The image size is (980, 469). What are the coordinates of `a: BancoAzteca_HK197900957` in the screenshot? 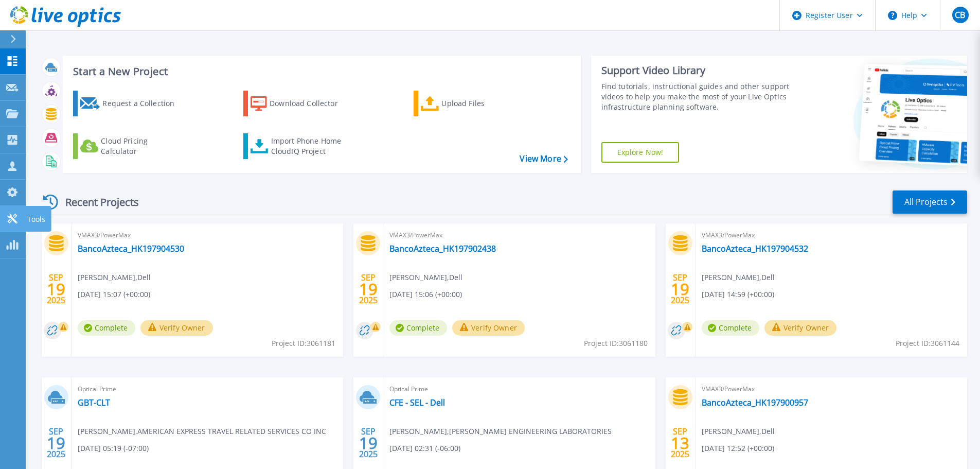 It's located at (755, 403).